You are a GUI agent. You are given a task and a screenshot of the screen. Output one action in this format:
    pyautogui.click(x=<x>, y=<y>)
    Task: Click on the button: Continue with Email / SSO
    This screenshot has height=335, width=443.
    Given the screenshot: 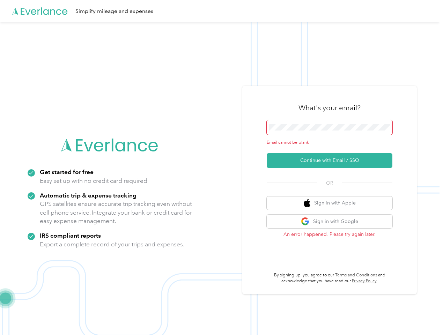 What is the action you would take?
    pyautogui.click(x=330, y=161)
    